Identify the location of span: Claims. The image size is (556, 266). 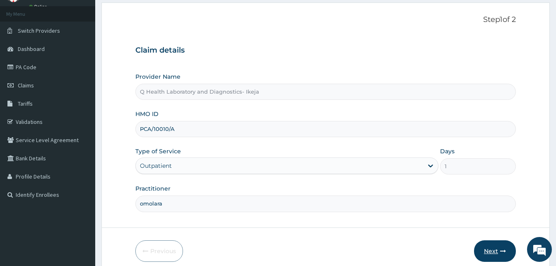
(26, 85).